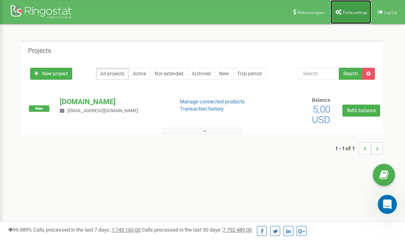 The image size is (405, 240). I want to click on span: Calls processed in the last 7 days :, so click(87, 230).